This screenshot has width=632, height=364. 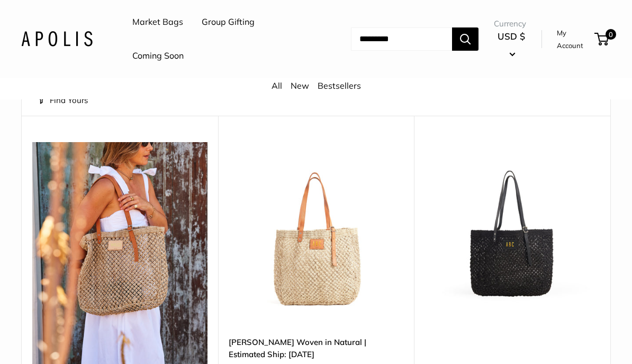 I want to click on button: USD $, so click(x=511, y=45).